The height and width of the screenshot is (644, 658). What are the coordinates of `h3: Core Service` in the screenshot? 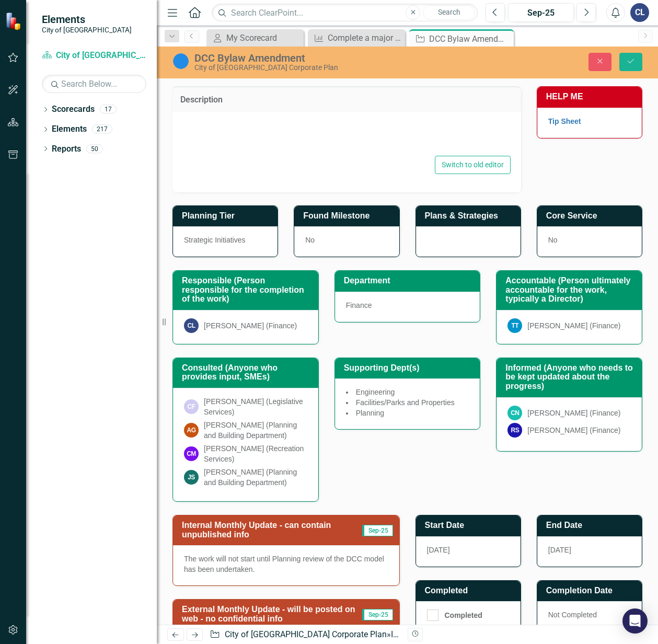 It's located at (591, 216).